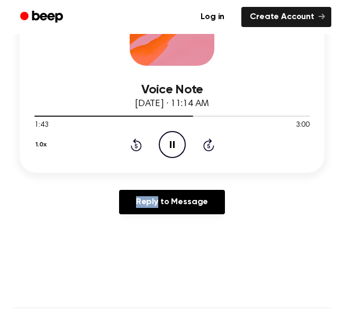 This screenshot has height=323, width=344. Describe the element at coordinates (41, 125) in the screenshot. I see `span: 1:43` at that location.